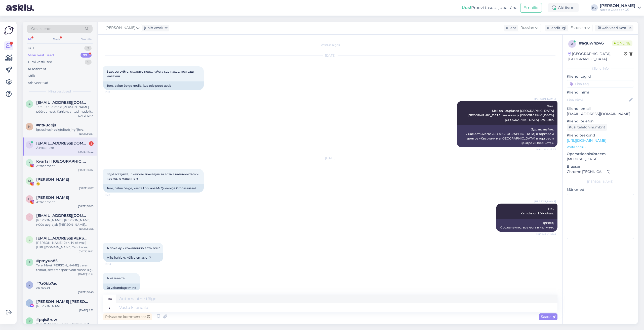 The width and height of the screenshot is (644, 330). I want to click on p: Brauser, so click(601, 166).